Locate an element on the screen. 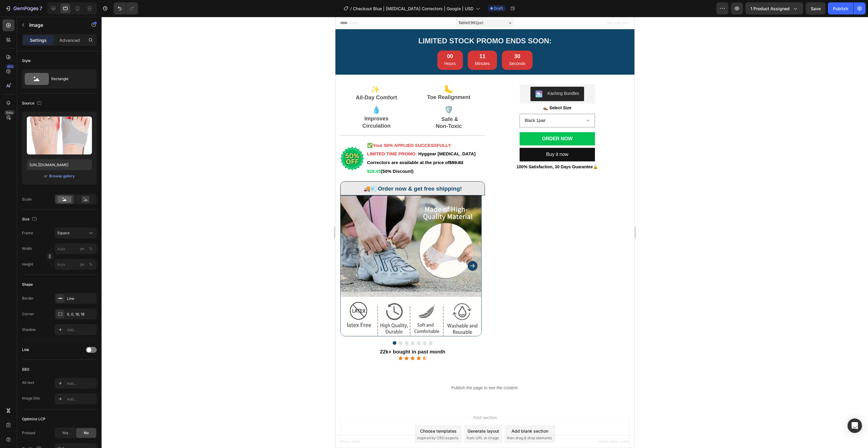  p: Advanced is located at coordinates (70, 40).